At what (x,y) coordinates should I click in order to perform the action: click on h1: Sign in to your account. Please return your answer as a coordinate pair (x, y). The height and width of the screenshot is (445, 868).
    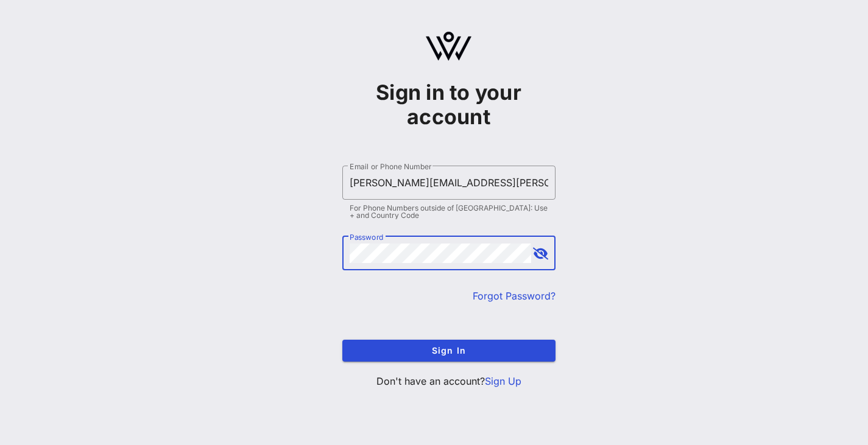
    Looking at the image, I should click on (449, 105).